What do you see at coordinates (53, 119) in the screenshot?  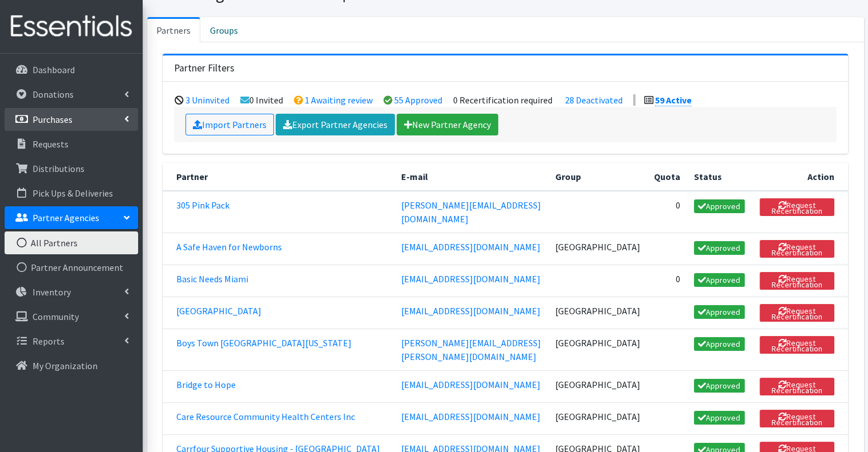 I see `p: Purchases` at bounding box center [53, 119].